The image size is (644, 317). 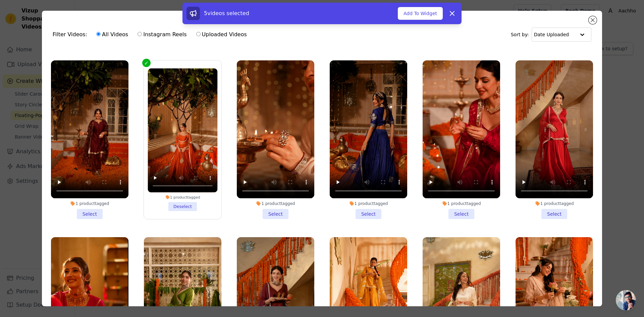 What do you see at coordinates (420, 14) in the screenshot?
I see `button: Add To Widget` at bounding box center [420, 14].